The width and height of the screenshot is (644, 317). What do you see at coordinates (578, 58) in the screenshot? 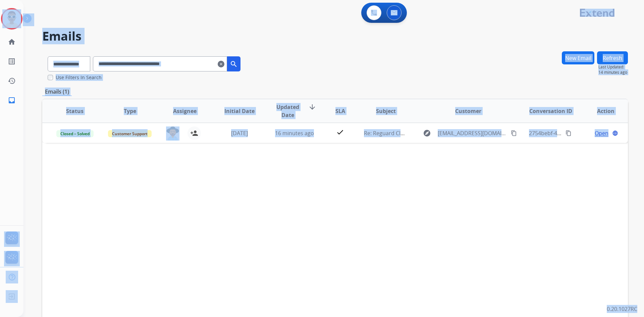
I see `button: New Email` at bounding box center [578, 58].